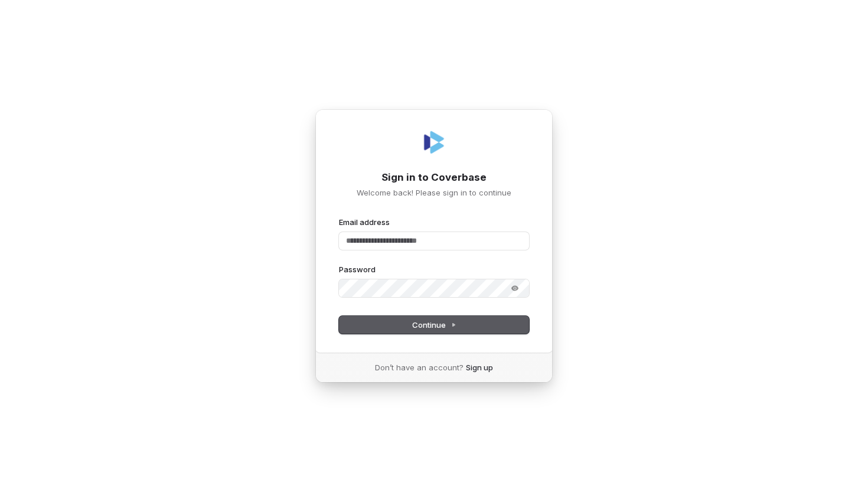 This screenshot has height=492, width=868. What do you see at coordinates (515, 289) in the screenshot?
I see `button: Show password` at bounding box center [515, 289].